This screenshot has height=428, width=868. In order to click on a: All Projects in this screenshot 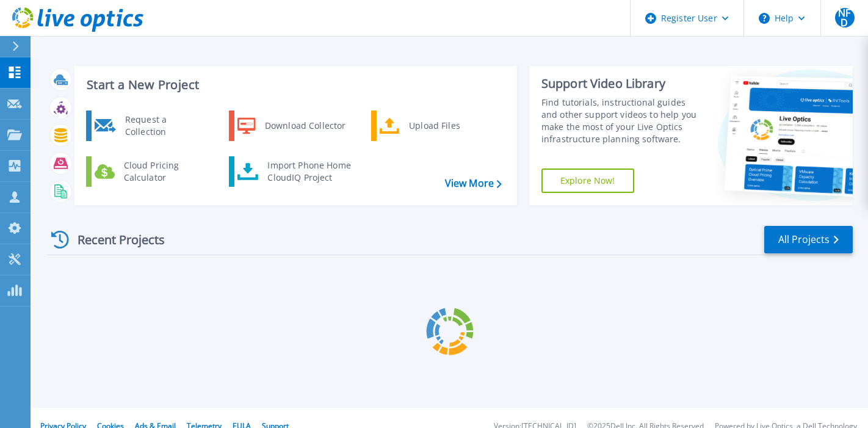, I will do `click(808, 239)`.